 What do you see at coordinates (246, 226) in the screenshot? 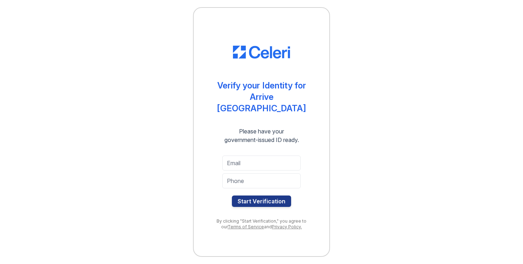
I see `a: Terms of Service` at bounding box center [246, 226].